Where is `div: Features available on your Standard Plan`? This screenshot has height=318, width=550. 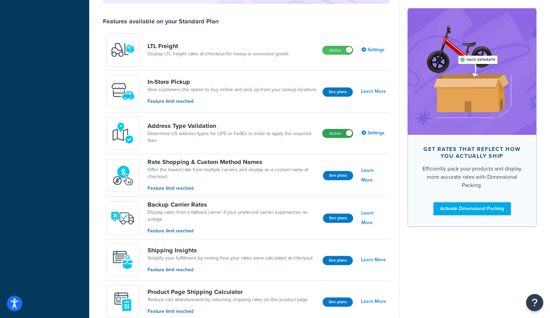 div: Features available on your Standard Plan is located at coordinates (161, 21).